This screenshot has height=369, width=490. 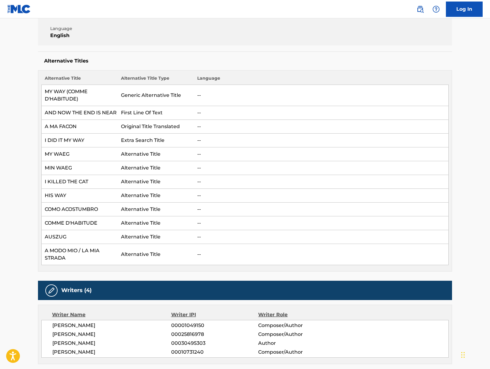 I want to click on div: Help, so click(x=436, y=9).